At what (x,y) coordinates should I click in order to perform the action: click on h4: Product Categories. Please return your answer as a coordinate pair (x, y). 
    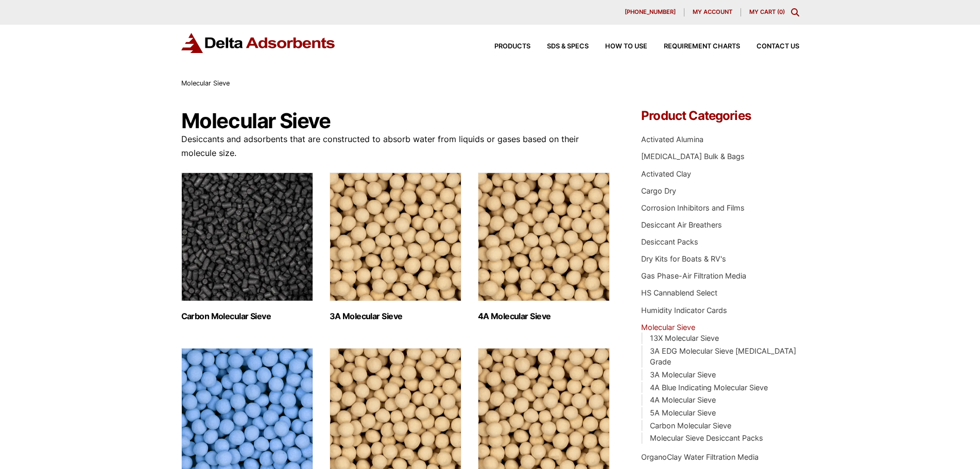
    Looking at the image, I should click on (720, 116).